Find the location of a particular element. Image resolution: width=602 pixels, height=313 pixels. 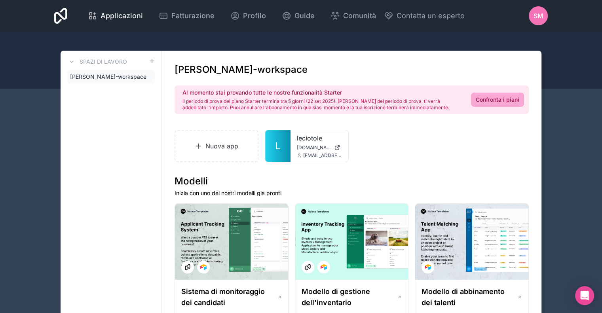

a: Applicazioni is located at coordinates (115, 16).